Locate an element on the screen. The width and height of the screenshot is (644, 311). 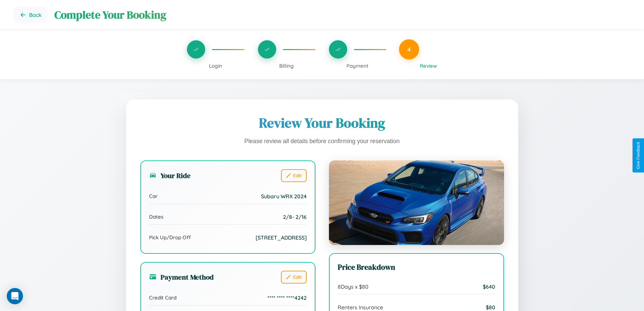
div: Give Feedback is located at coordinates (638, 156).